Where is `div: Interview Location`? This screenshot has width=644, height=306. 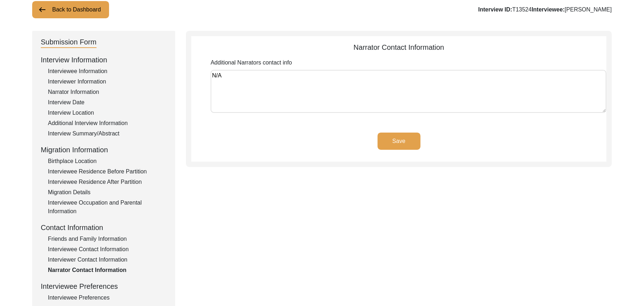 div: Interview Location is located at coordinates (107, 113).